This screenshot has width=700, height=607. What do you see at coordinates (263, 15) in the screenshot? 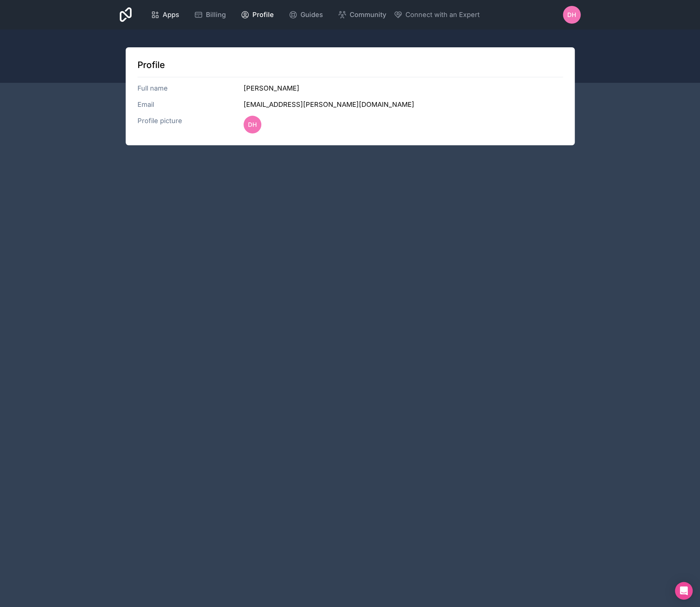
I see `span: Profile` at bounding box center [263, 15].